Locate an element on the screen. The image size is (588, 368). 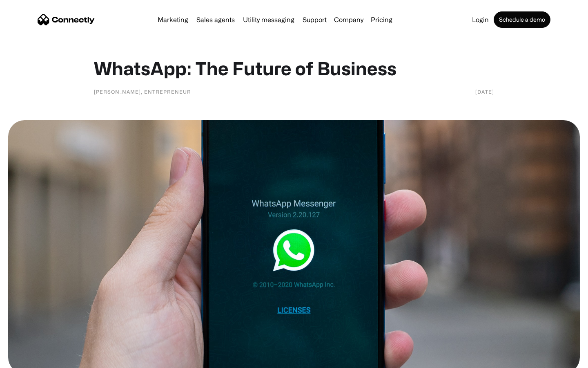
a: Schedule a demo is located at coordinates (523, 20).